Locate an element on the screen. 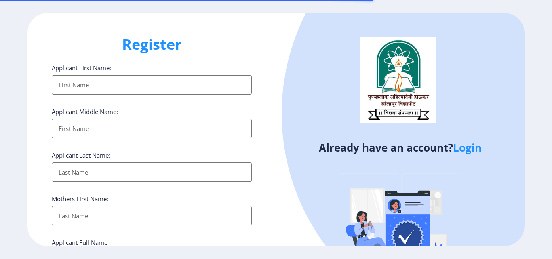 The width and height of the screenshot is (552, 259). a: Login is located at coordinates (467, 148).